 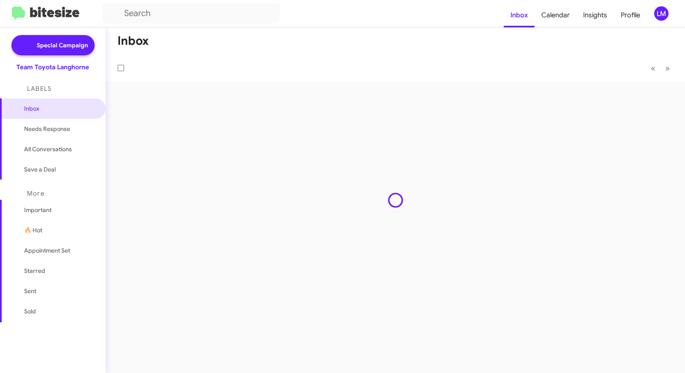 I want to click on div: Team Toyota Langhorne, so click(x=53, y=67).